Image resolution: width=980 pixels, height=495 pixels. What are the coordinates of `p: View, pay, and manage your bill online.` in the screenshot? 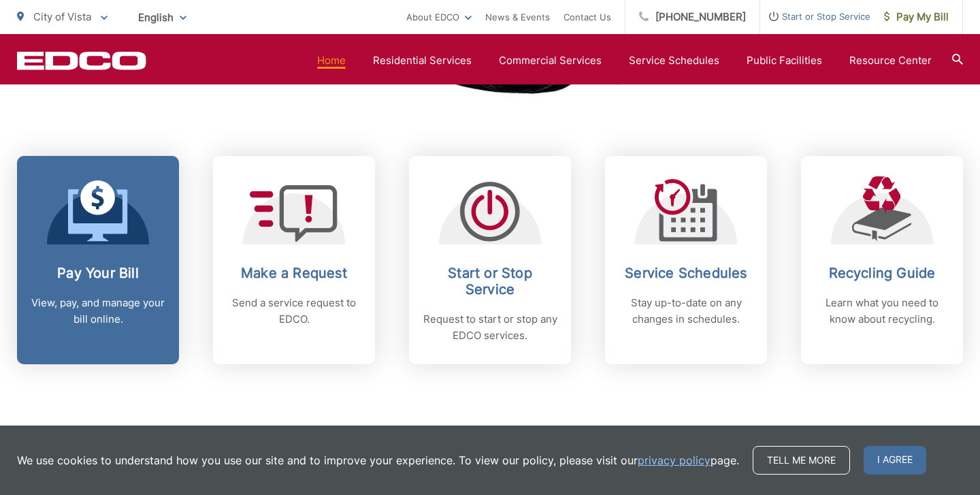 It's located at (98, 311).